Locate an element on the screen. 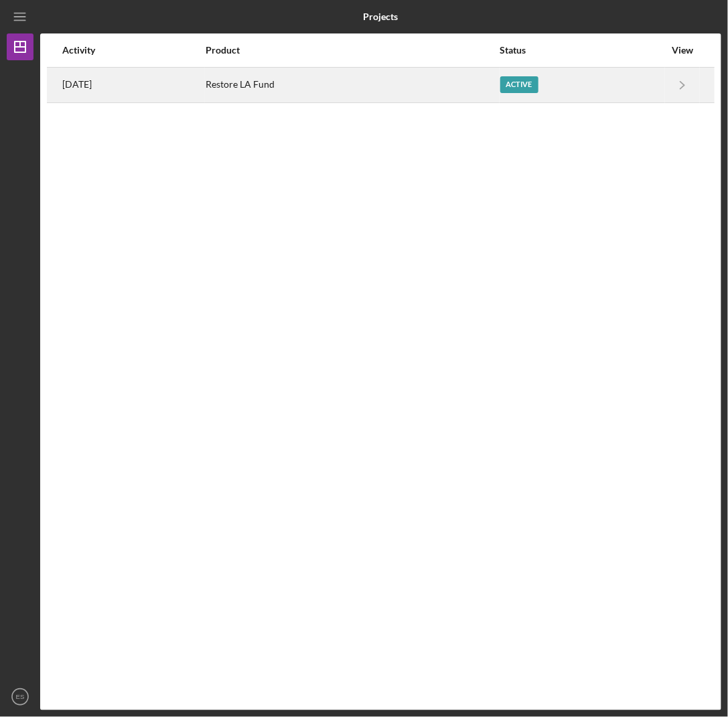 This screenshot has height=717, width=728. div: Product is located at coordinates (352, 50).